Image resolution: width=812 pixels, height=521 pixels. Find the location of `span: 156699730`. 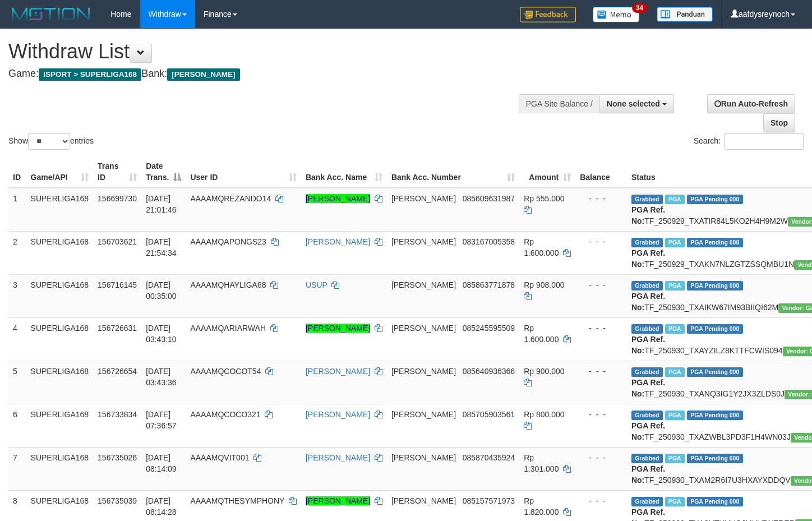

span: 156699730 is located at coordinates (117, 199).